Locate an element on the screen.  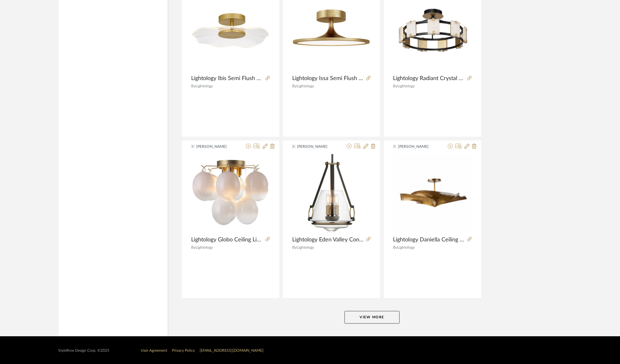
span: Lightology Ibis Semi Flush Ceiling Light #PCIB1718brg 17.5"W x 5"H is located at coordinates (227, 78).